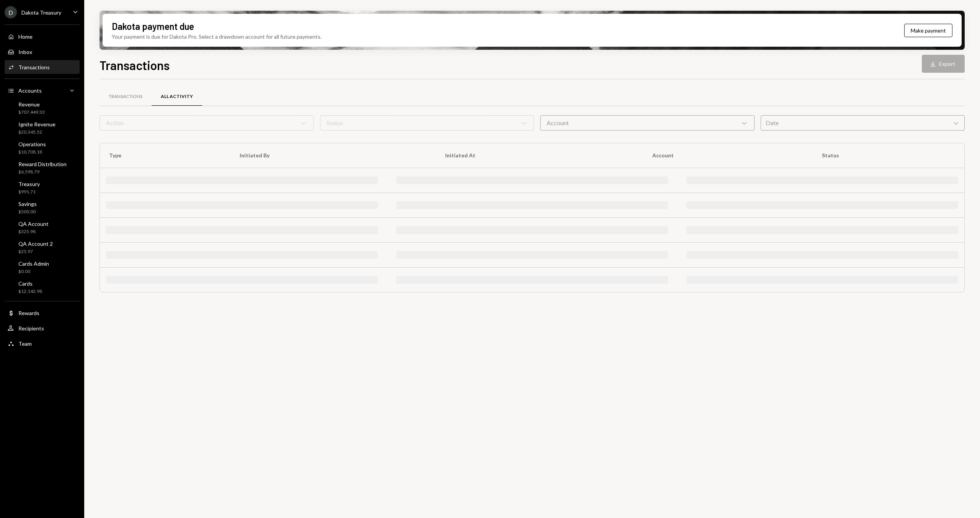 The width and height of the screenshot is (980, 518). Describe the element at coordinates (31, 328) in the screenshot. I see `div: Recipients` at that location.